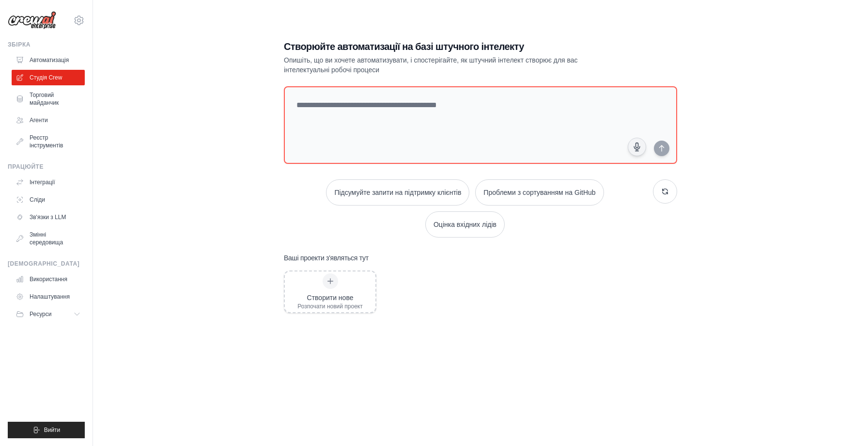  What do you see at coordinates (46, 77) in the screenshot?
I see `font: Студія Crew` at bounding box center [46, 77].